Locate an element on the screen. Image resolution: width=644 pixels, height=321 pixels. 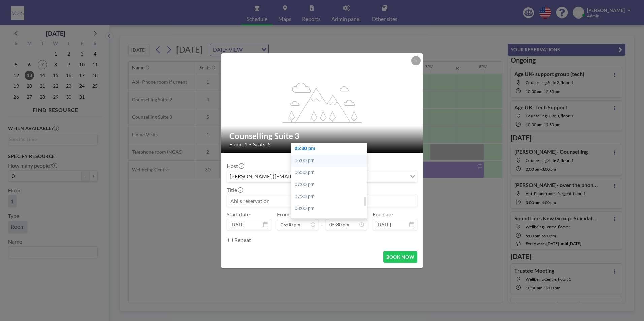
div: 07:30 pm is located at coordinates (331, 197).